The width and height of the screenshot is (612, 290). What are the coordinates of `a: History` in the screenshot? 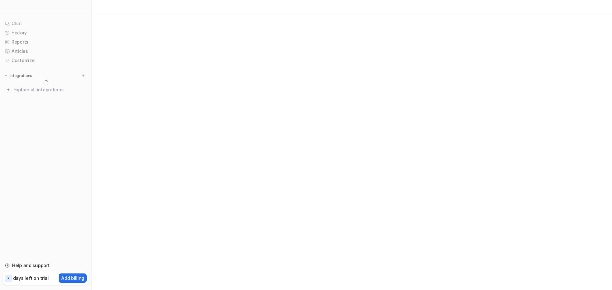 It's located at (46, 33).